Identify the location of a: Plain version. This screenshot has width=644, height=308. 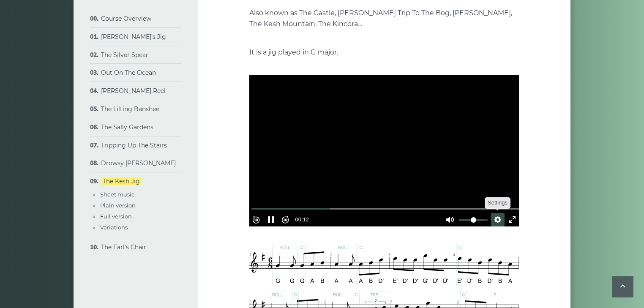
(118, 205).